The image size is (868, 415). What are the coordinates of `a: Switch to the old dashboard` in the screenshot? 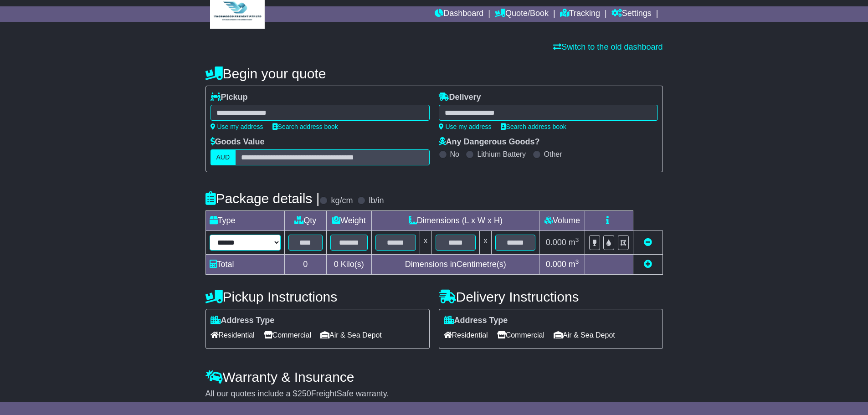 It's located at (608, 47).